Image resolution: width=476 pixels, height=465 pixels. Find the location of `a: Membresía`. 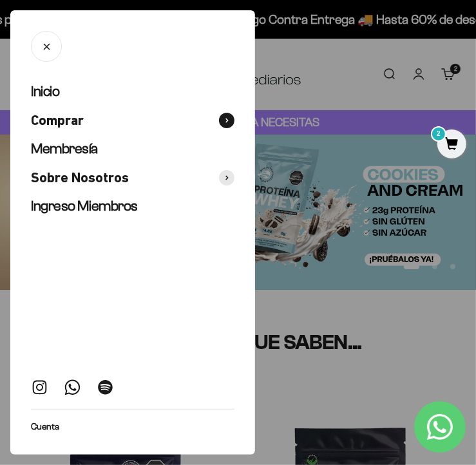

a: Membresía is located at coordinates (133, 149).